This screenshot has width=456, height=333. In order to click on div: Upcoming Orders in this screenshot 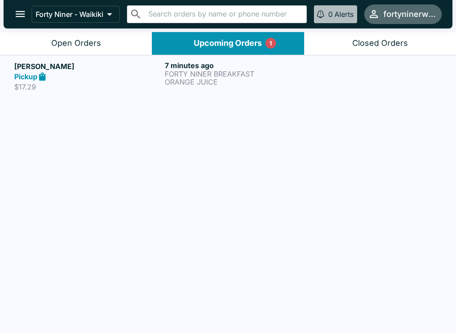, I will do `click(227, 43)`.